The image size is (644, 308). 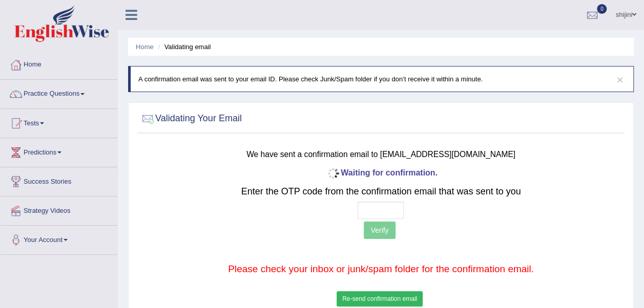 I want to click on img: icon-progress-circle-small.gif, so click(x=332, y=173).